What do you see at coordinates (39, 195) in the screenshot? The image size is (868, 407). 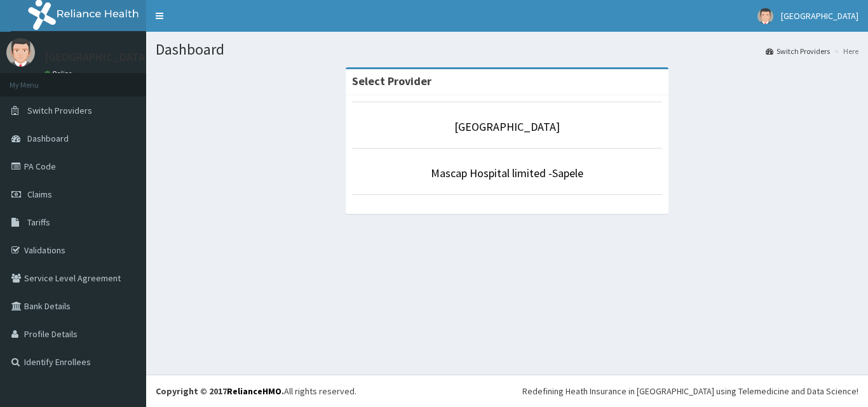 I see `span: Claims` at bounding box center [39, 195].